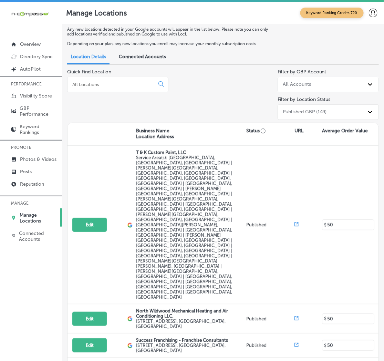  What do you see at coordinates (155, 134) in the screenshot?
I see `p: Business Name Location Address` at bounding box center [155, 134].